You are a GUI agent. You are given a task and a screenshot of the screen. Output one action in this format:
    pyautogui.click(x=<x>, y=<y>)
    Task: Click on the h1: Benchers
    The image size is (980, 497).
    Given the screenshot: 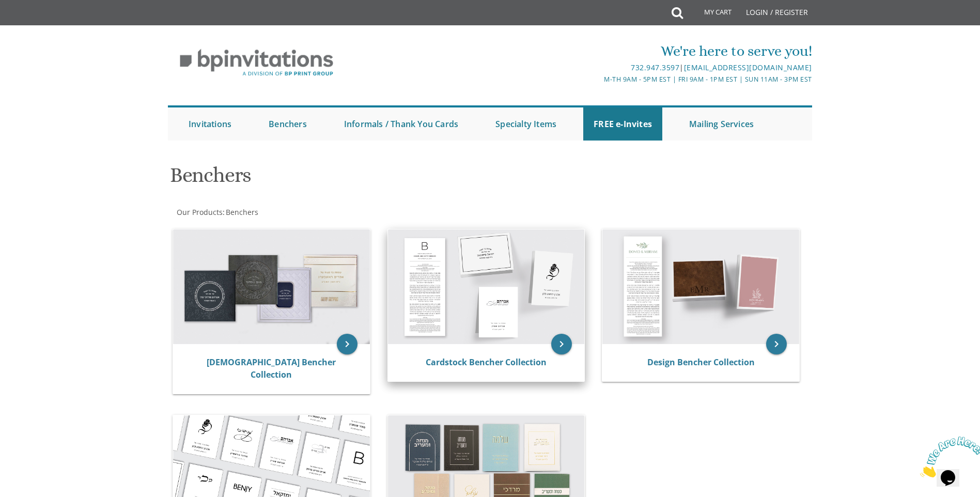 What is the action you would take?
    pyautogui.click(x=381, y=178)
    